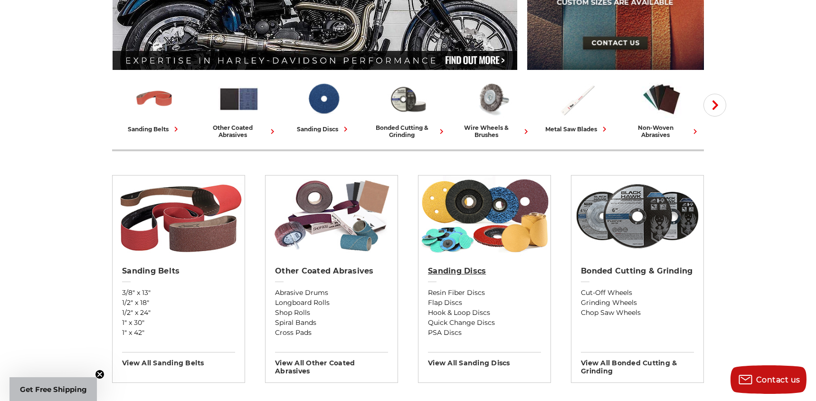 The height and width of the screenshot is (401, 816). Describe the element at coordinates (485, 302) in the screenshot. I see `a: Flap Discs` at that location.